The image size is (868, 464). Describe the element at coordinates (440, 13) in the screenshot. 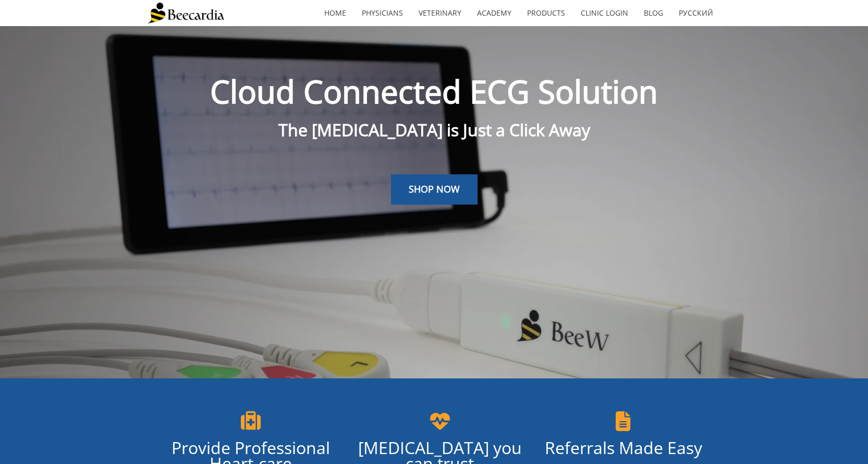

I see `a: Veterinary` at that location.